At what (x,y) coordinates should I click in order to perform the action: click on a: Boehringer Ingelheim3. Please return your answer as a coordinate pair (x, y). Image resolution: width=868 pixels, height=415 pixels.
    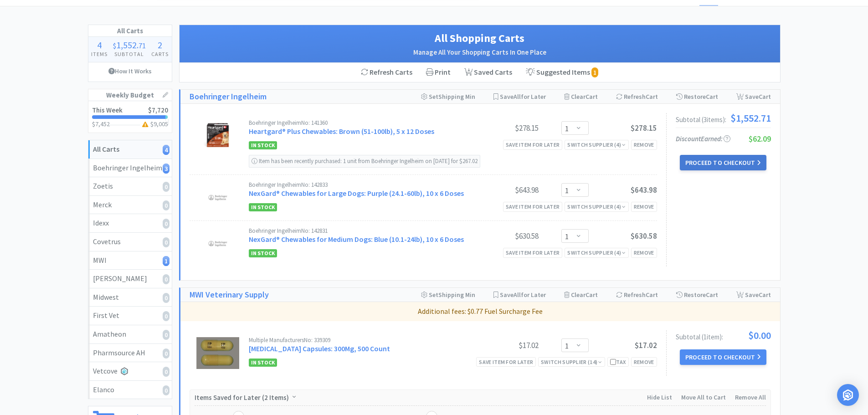
    Looking at the image, I should click on (130, 168).